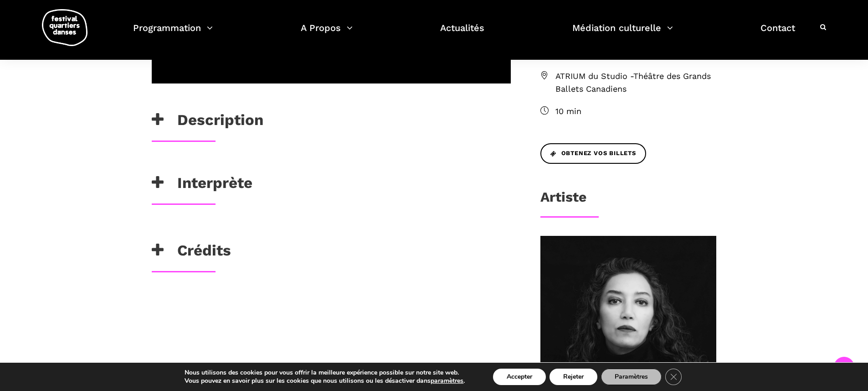  Describe the element at coordinates (447, 381) in the screenshot. I see `button: paramètres` at that location.